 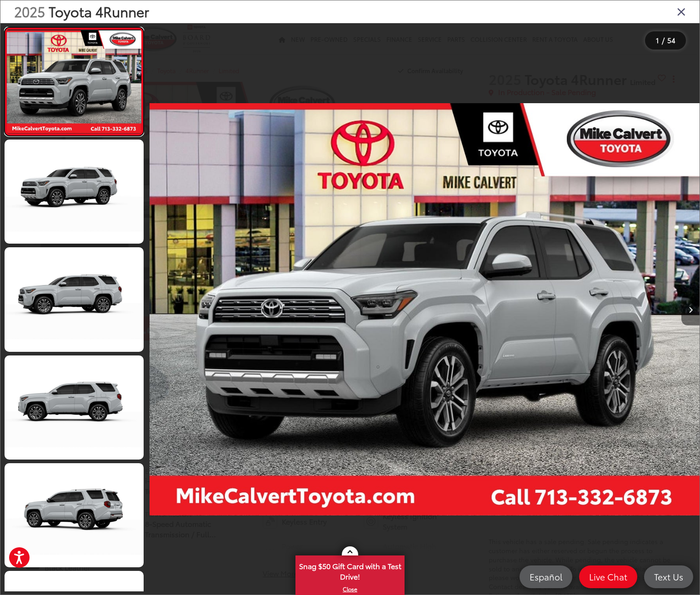 I want to click on span: Text Us, so click(x=669, y=576).